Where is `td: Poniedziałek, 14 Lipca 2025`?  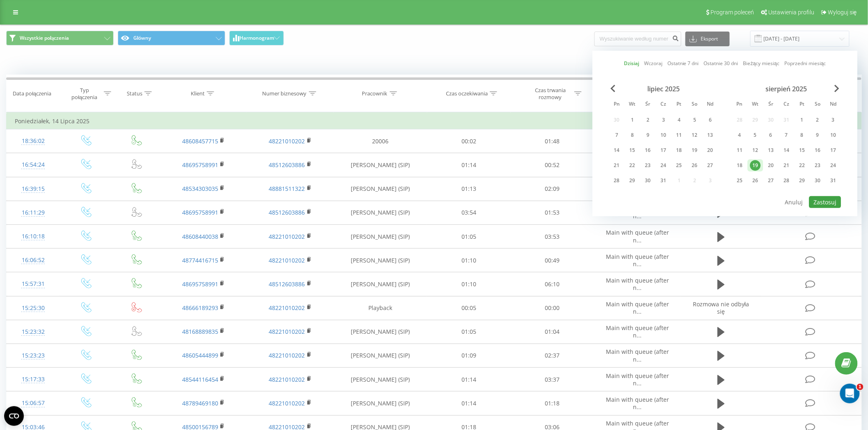 td: Poniedziałek, 14 Lipca 2025 is located at coordinates (434, 121).